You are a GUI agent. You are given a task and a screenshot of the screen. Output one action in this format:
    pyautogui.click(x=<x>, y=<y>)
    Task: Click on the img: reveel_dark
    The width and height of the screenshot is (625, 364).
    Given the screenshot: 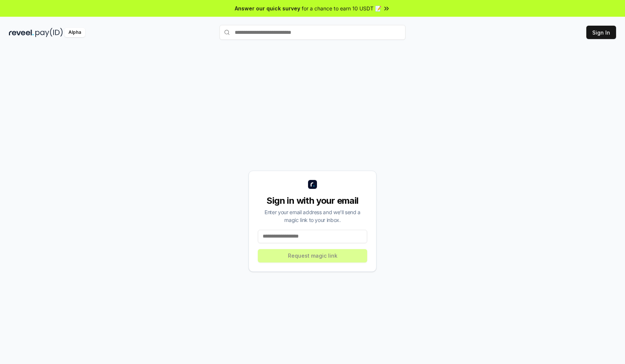 What is the action you would take?
    pyautogui.click(x=21, y=32)
    